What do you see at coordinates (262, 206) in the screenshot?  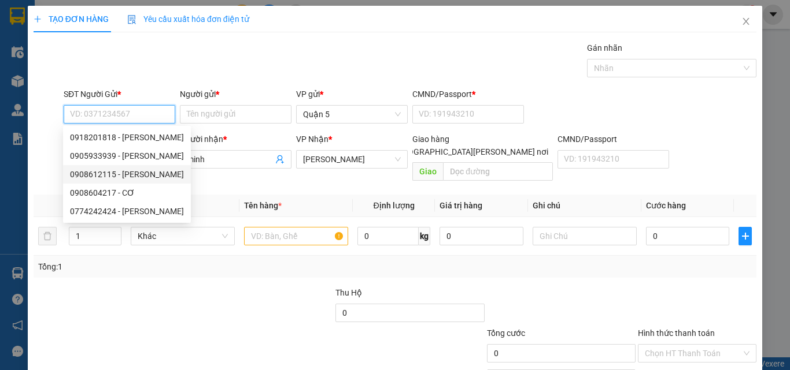 I see `span: Tên hàng` at bounding box center [262, 206].